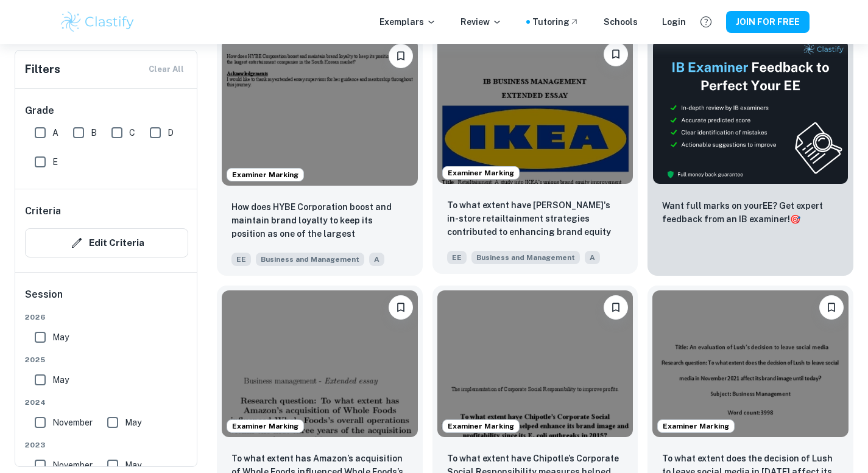 This screenshot has height=473, width=868. Describe the element at coordinates (94, 133) in the screenshot. I see `span: B` at that location.